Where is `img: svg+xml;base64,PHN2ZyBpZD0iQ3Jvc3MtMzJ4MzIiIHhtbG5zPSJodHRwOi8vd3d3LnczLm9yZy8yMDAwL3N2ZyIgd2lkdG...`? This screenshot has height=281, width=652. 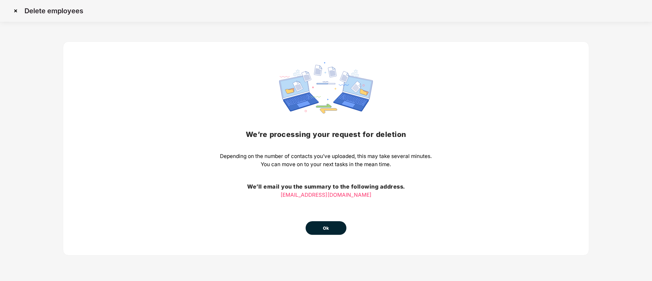 img: svg+xml;base64,PHN2ZyBpZD0iQ3Jvc3MtMzJ4MzIiIHhtbG5zPSJodHRwOi8vd3d3LnczLm9yZy8yMDAwL3N2ZyIgd2lkdG... is located at coordinates (16, 11).